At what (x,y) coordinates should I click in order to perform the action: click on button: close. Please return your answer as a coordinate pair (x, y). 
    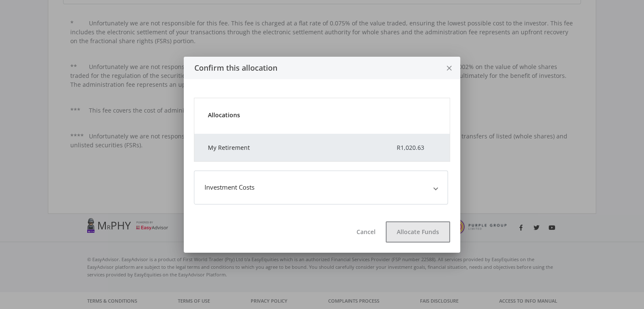
    Looking at the image, I should click on (449, 68).